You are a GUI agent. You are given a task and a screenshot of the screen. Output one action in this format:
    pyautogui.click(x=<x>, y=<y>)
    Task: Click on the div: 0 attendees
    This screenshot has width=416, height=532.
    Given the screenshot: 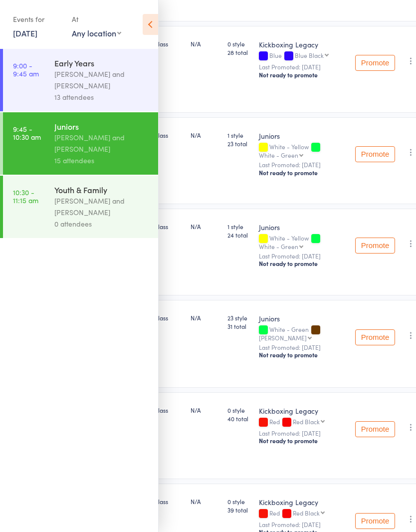 What is the action you would take?
    pyautogui.click(x=102, y=224)
    